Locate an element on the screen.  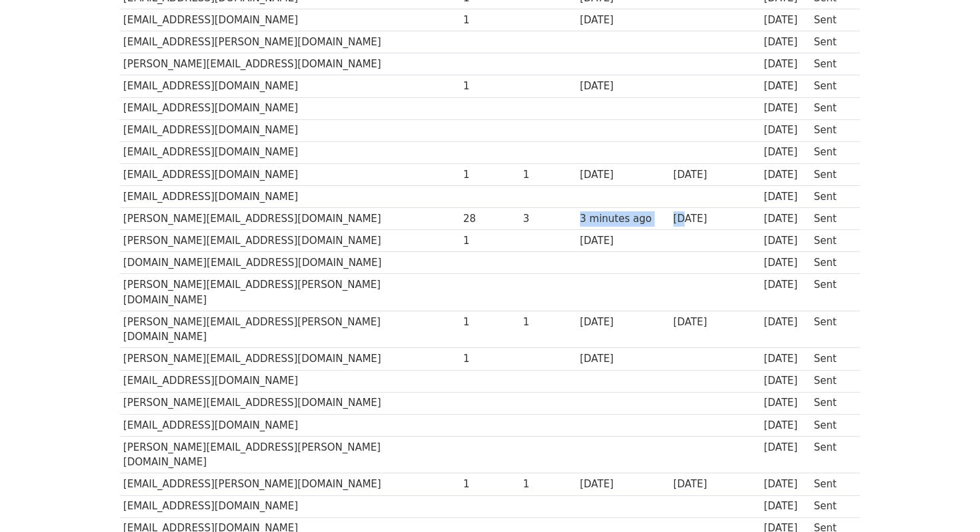
div: 3 minutes ago is located at coordinates (623, 218).